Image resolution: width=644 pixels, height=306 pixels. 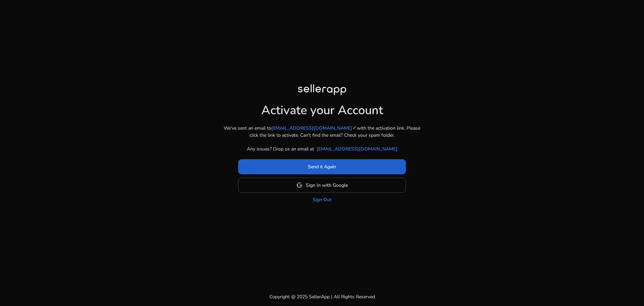 What do you see at coordinates (322, 166) in the screenshot?
I see `button: Send it Again` at bounding box center [322, 166].